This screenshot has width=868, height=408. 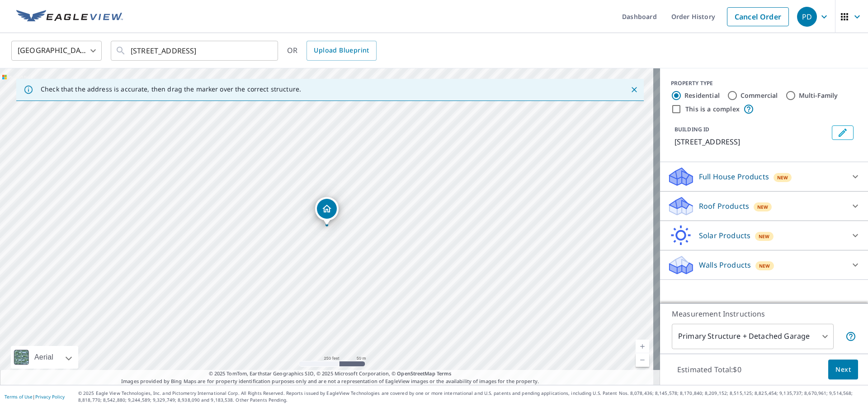 What do you see at coordinates (758, 17) in the screenshot?
I see `a: Cancel Order` at bounding box center [758, 17].